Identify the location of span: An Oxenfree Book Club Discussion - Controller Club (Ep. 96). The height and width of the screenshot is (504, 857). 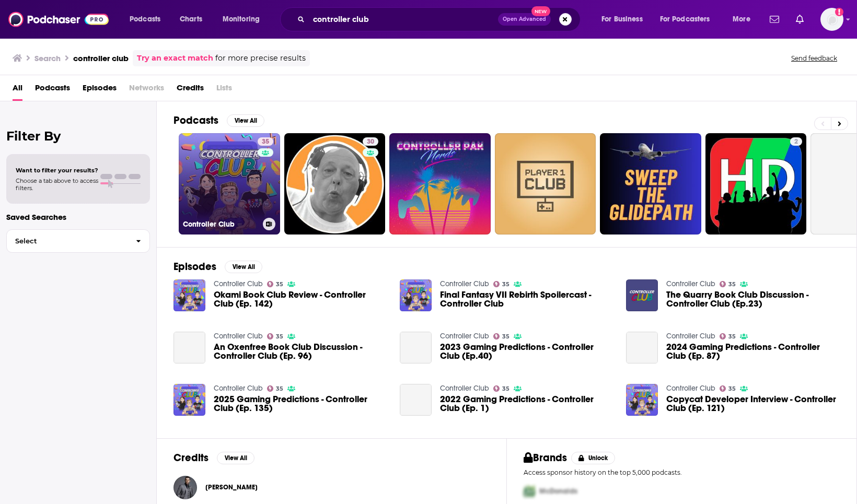
(300, 352).